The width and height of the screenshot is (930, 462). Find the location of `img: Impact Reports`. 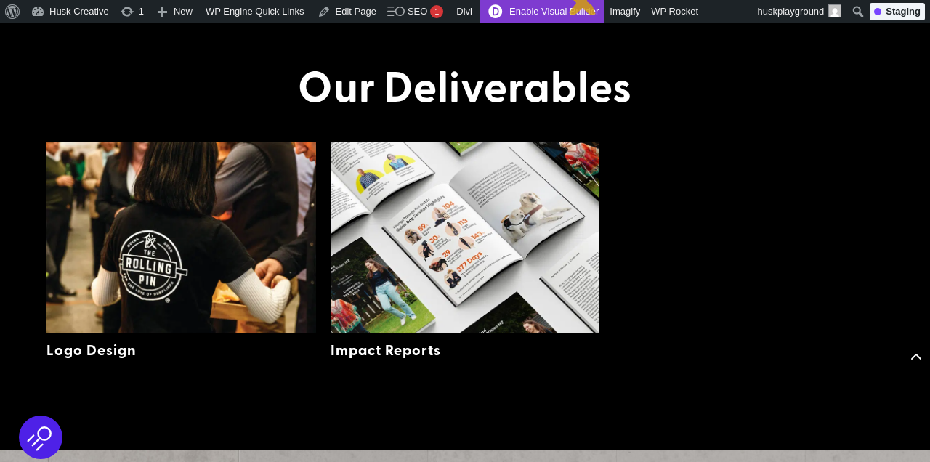

img: Impact Reports is located at coordinates (465, 238).